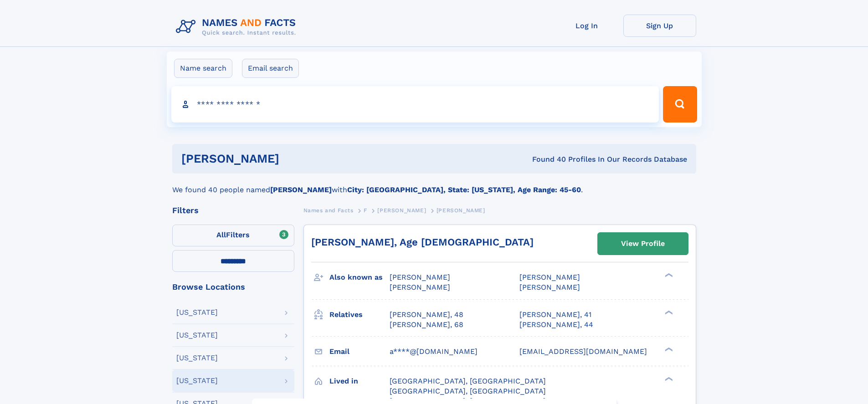 The width and height of the screenshot is (868, 404). Describe the element at coordinates (359, 351) in the screenshot. I see `h3: Email` at that location.